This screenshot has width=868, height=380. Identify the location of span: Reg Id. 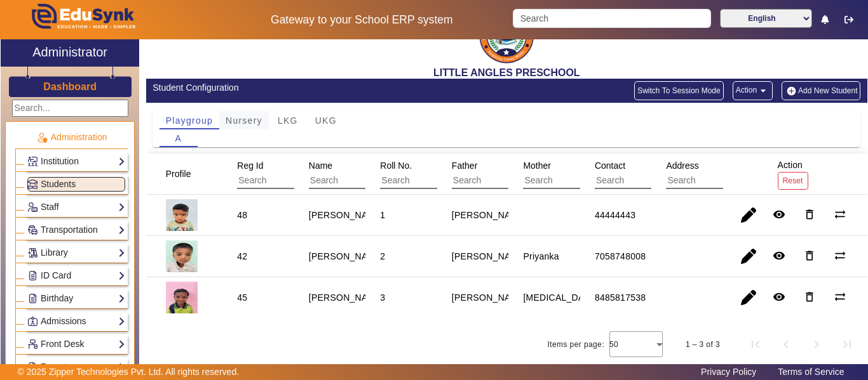
(249, 166).